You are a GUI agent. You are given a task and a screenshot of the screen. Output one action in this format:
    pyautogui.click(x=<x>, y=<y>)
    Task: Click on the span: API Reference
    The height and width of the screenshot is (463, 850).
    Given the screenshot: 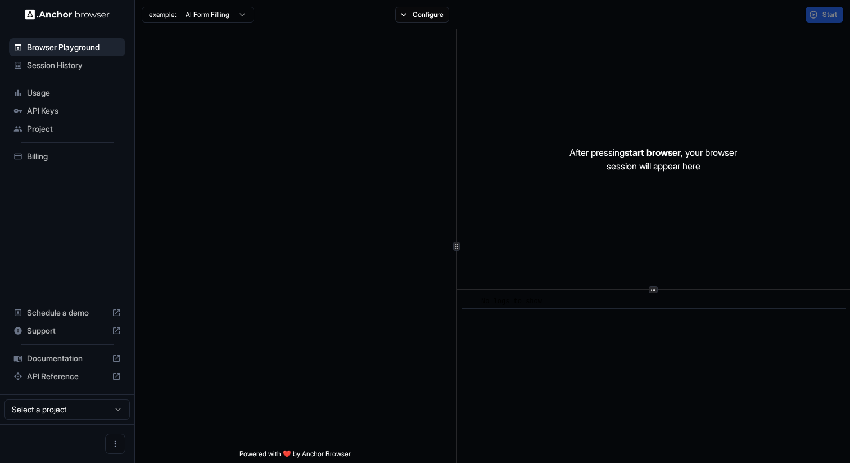 What is the action you would take?
    pyautogui.click(x=67, y=376)
    